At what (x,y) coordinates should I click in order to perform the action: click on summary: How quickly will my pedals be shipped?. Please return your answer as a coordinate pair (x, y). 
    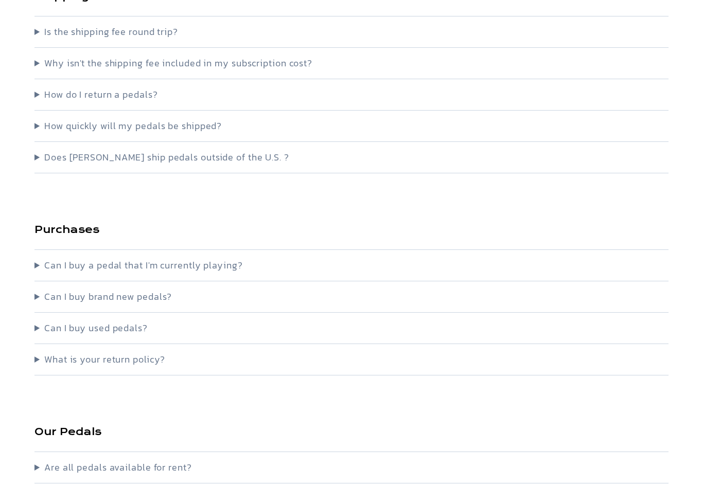
    Looking at the image, I should click on (351, 127).